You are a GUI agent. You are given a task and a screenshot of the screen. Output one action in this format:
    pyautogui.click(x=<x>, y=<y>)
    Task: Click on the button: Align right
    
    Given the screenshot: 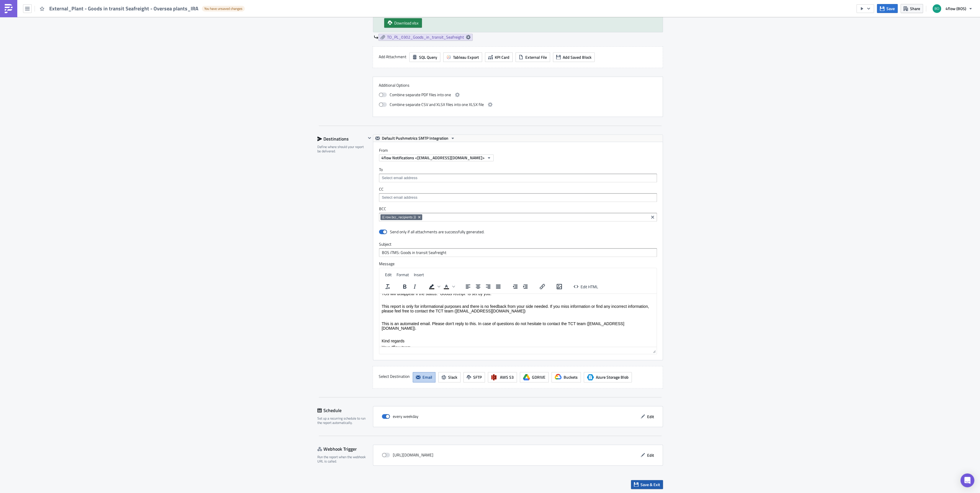 What is the action you would take?
    pyautogui.click(x=488, y=286)
    